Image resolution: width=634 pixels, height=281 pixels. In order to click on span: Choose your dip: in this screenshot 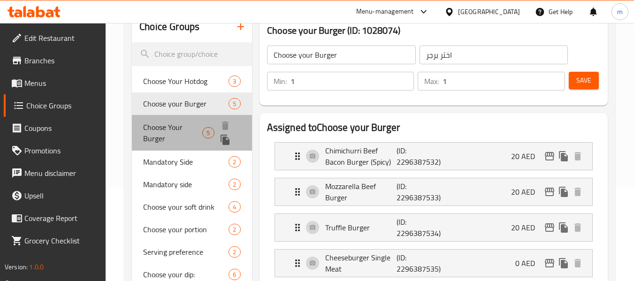, I will do `click(186, 275)`.